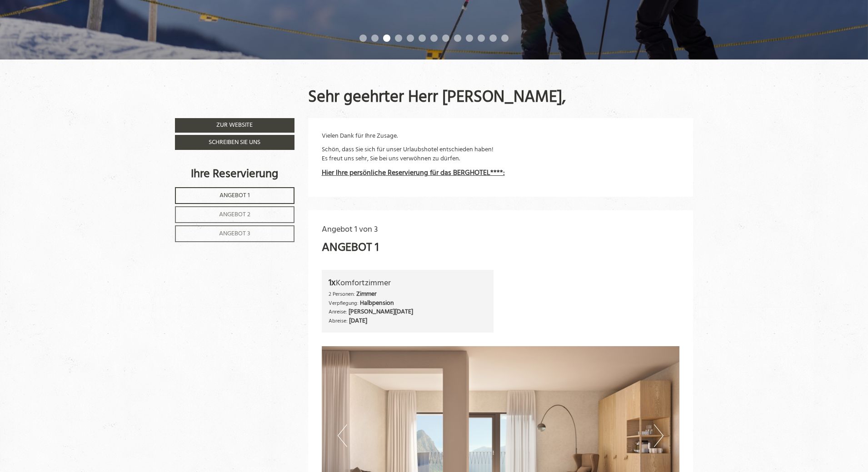 The height and width of the screenshot is (472, 868). Describe the element at coordinates (658, 436) in the screenshot. I see `button: Next` at that location.